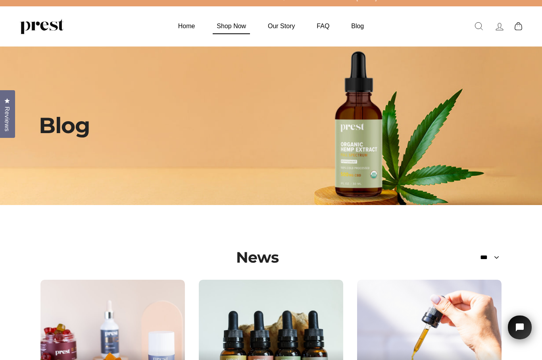 This screenshot has width=542, height=360. I want to click on p: Blog, so click(114, 125).